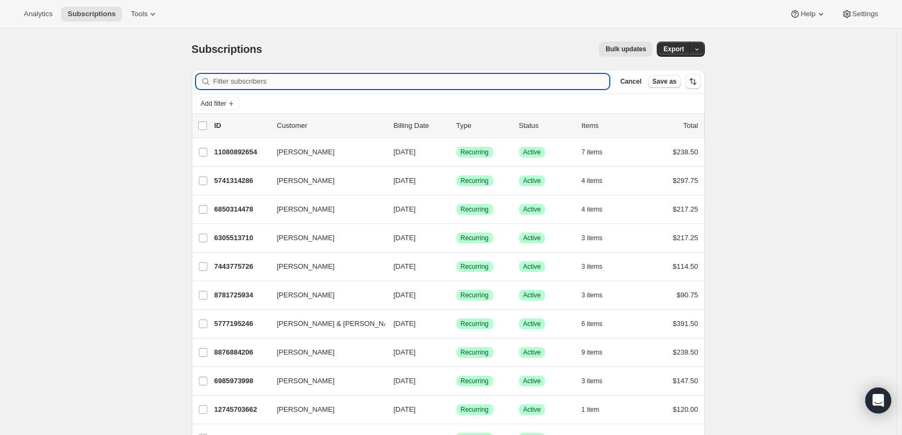 The width and height of the screenshot is (902, 435). Describe the element at coordinates (241, 181) in the screenshot. I see `p: 5741314286` at that location.